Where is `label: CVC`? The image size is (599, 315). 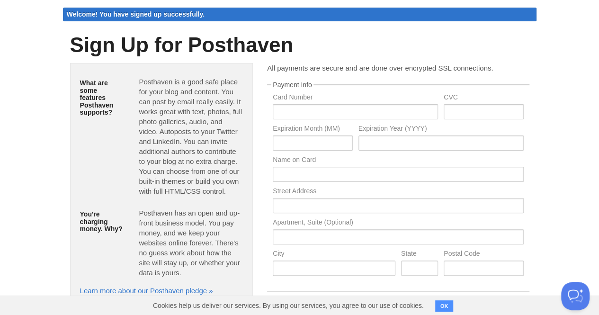 label: CVC is located at coordinates (484, 98).